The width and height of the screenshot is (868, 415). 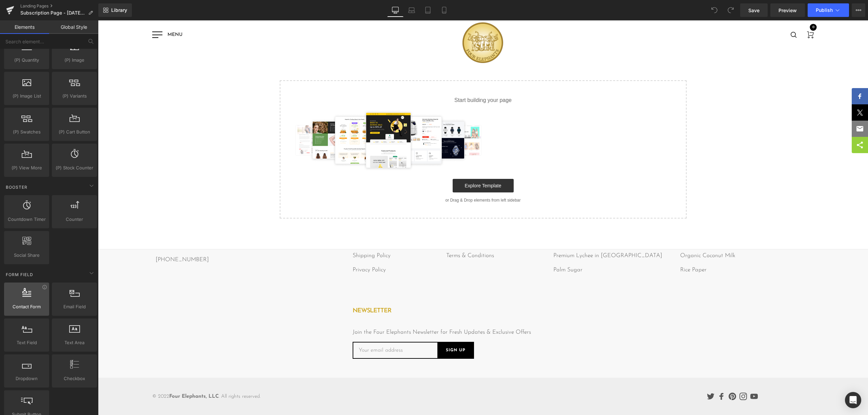 I want to click on div: Menu, so click(x=77, y=15).